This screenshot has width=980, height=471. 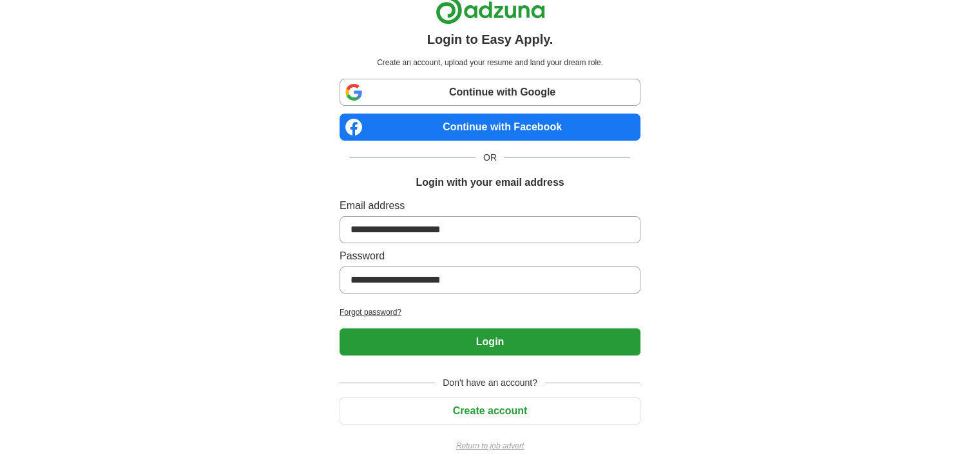 What do you see at coordinates (490, 206) in the screenshot?
I see `label: Email address` at bounding box center [490, 206].